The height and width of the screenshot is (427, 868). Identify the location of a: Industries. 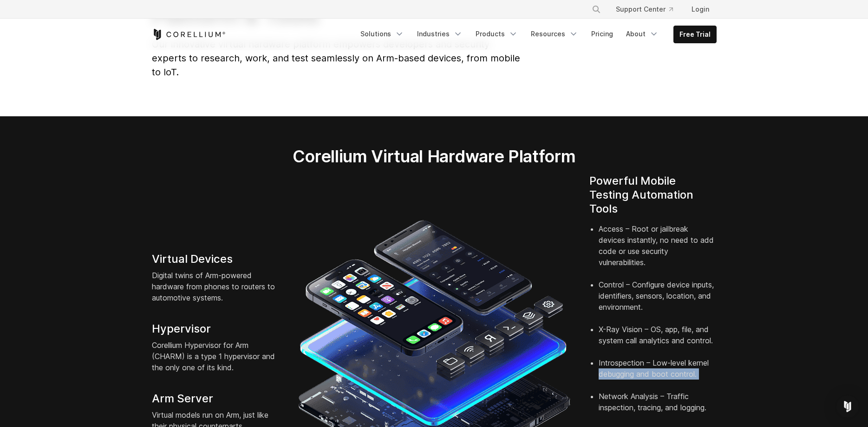
(440, 34).